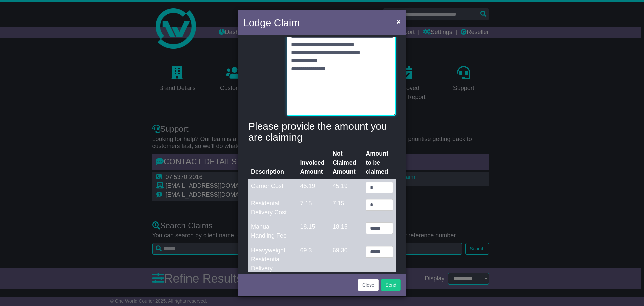 The width and height of the screenshot is (644, 306). What do you see at coordinates (346, 264) in the screenshot?
I see `td: 69.30` at bounding box center [346, 264].